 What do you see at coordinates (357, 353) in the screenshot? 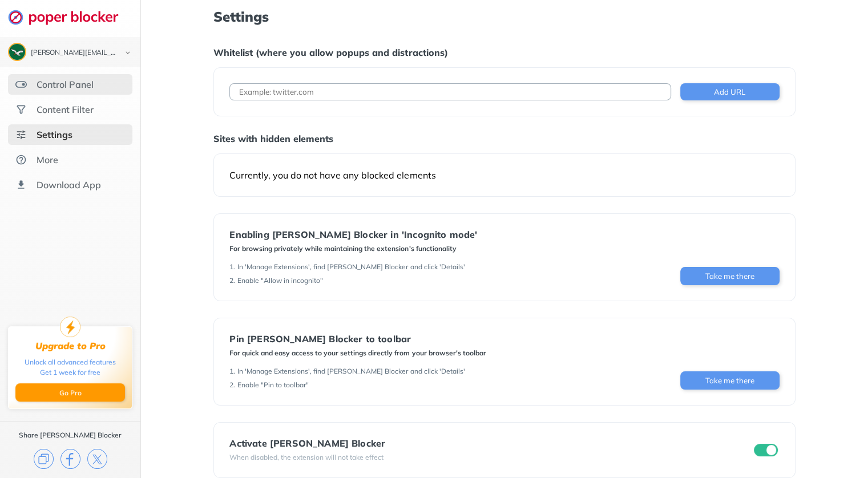
I see `div: For quick and easy access to your settings directly from your browser's toolbar` at bounding box center [357, 353].